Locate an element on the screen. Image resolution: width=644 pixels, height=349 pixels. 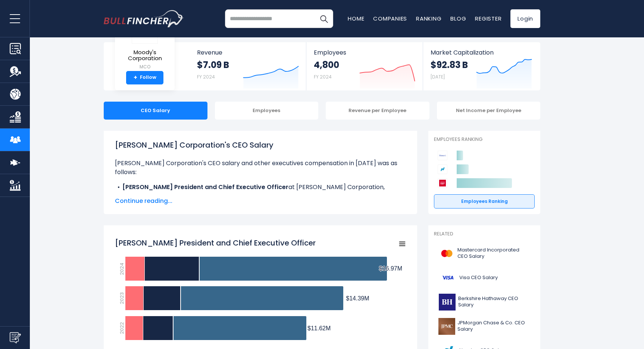
text: 2022 is located at coordinates (122, 328).